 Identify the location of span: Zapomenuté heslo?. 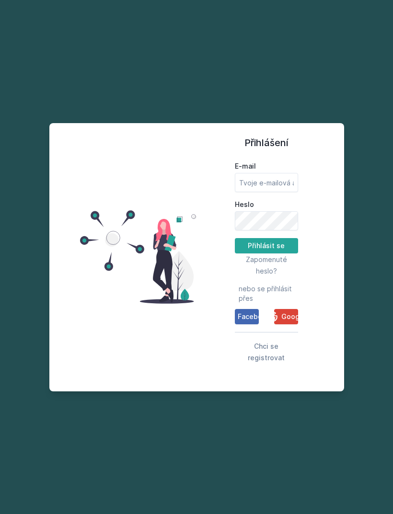
(267, 265).